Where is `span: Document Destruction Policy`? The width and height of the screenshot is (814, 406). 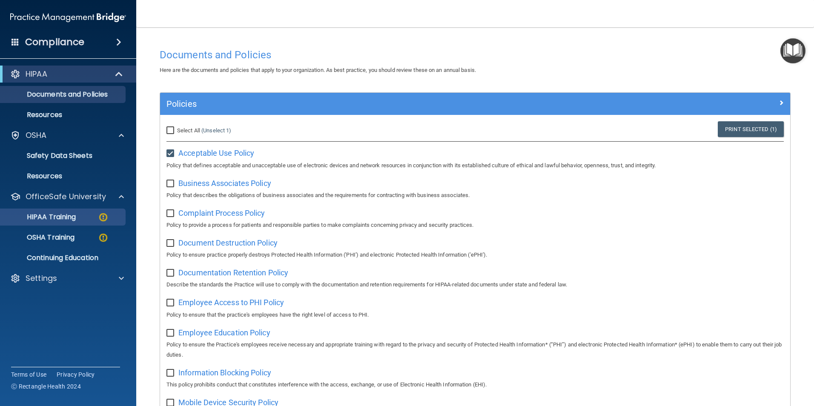 span: Document Destruction Policy is located at coordinates (228, 243).